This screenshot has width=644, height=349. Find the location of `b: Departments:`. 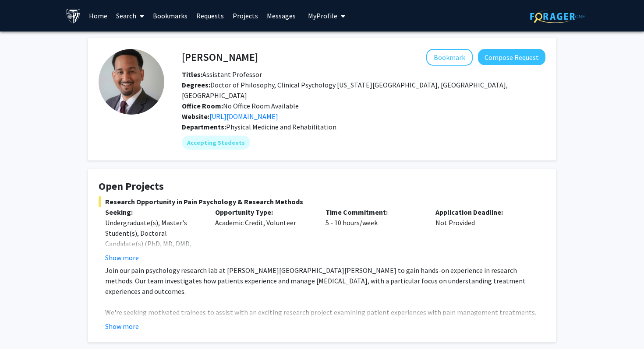

b: Departments: is located at coordinates (203, 127).